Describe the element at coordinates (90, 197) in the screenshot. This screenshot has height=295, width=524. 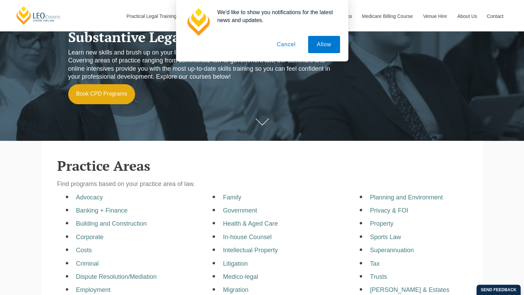
I see `a: Advocacy` at that location.